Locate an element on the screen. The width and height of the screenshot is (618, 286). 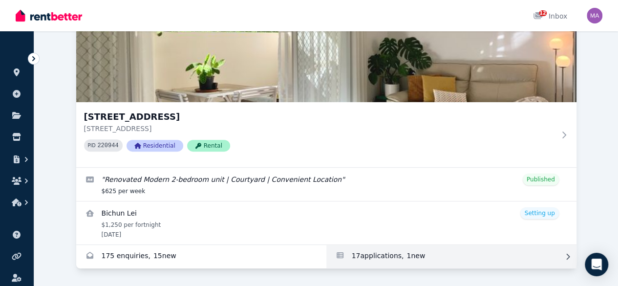
span: Rental is located at coordinates (209, 146).